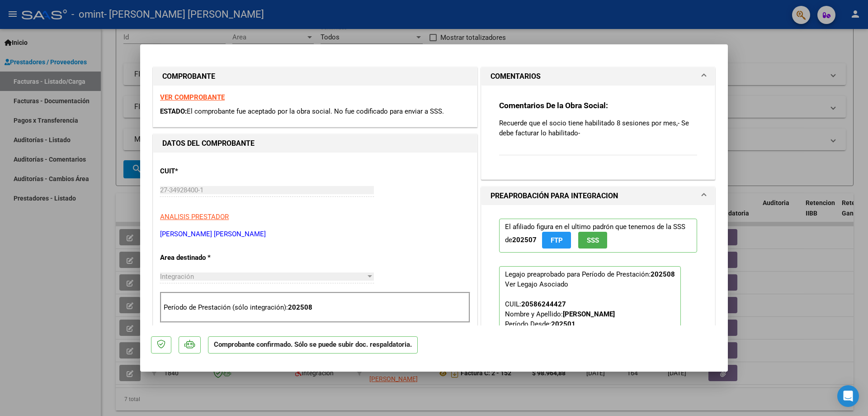  What do you see at coordinates (207, 171) in the screenshot?
I see `p: CUIT` at bounding box center [207, 171].